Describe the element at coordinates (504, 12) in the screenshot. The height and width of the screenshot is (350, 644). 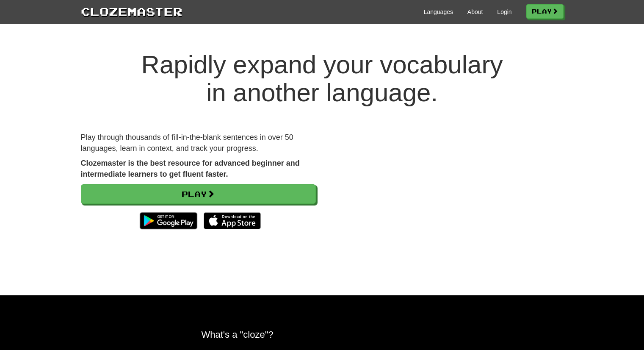
I see `a: Login` at that location.